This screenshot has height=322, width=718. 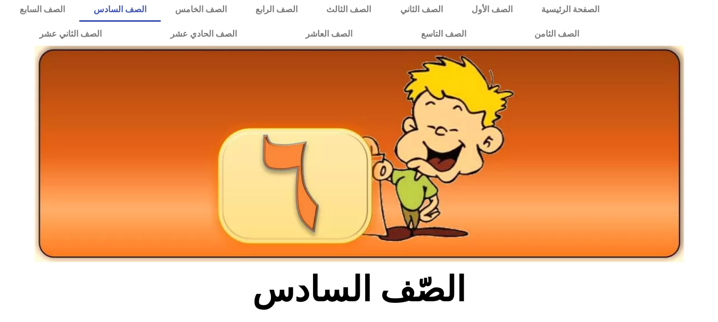 What do you see at coordinates (556, 34) in the screenshot?
I see `a: الصف الثامن` at bounding box center [556, 34].